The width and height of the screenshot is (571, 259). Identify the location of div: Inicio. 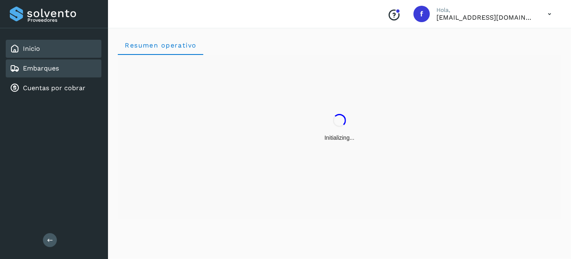
(54, 49).